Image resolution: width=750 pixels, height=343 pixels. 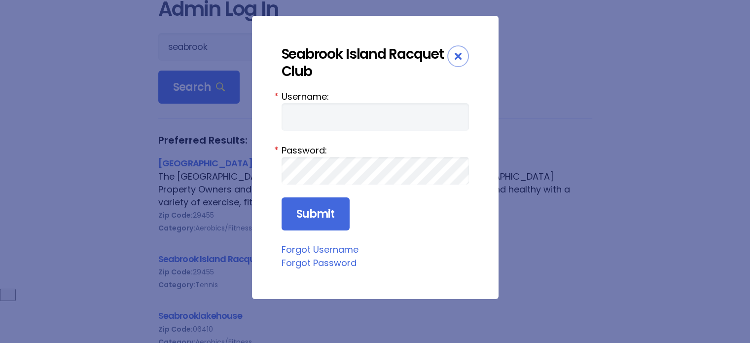 What do you see at coordinates (319, 262) in the screenshot?
I see `a: Forgot Password` at bounding box center [319, 262].